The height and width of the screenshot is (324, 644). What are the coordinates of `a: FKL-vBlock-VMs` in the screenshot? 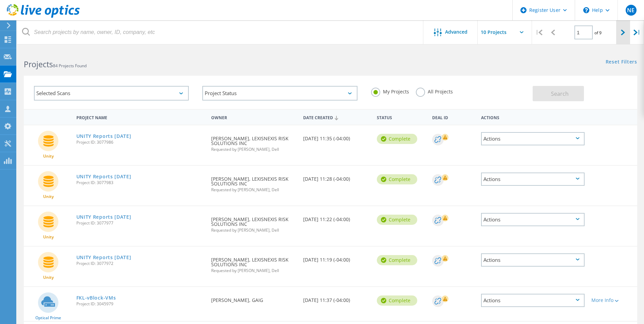 It's located at (96, 298).